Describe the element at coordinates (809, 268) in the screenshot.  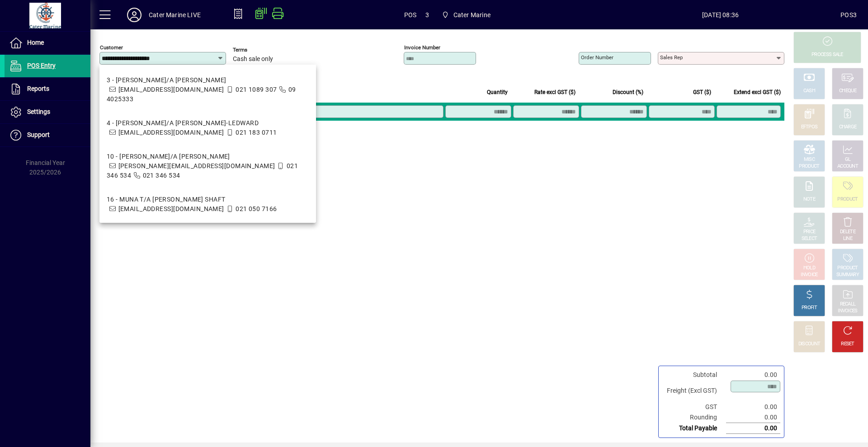
I see `div: HOLD` at that location.